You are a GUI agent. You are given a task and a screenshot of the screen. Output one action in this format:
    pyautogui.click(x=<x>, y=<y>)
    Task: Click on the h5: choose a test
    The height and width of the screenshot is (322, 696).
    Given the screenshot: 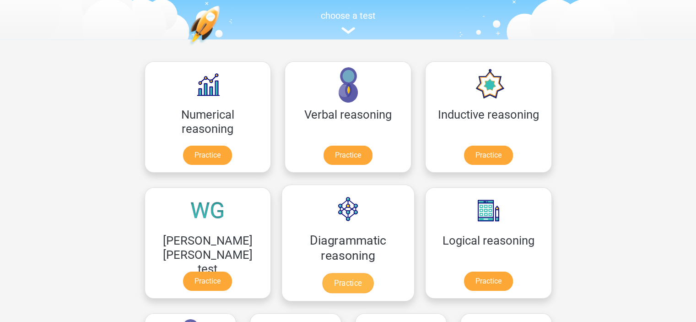 What is the action you would take?
    pyautogui.click(x=348, y=16)
    